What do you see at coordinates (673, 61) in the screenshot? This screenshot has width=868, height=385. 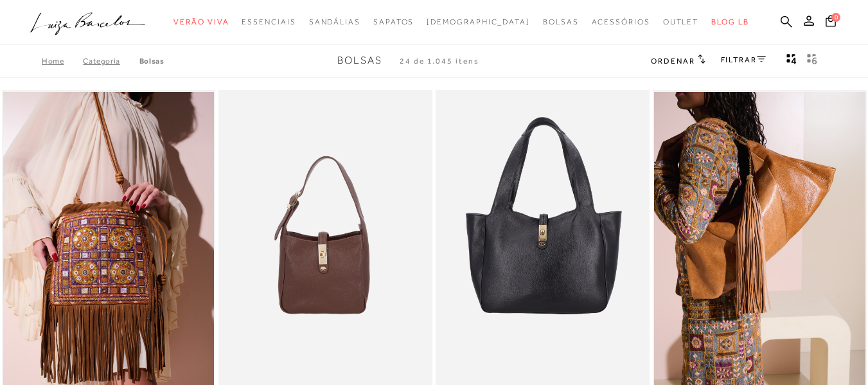 I see `span: Ordenar` at bounding box center [673, 61].